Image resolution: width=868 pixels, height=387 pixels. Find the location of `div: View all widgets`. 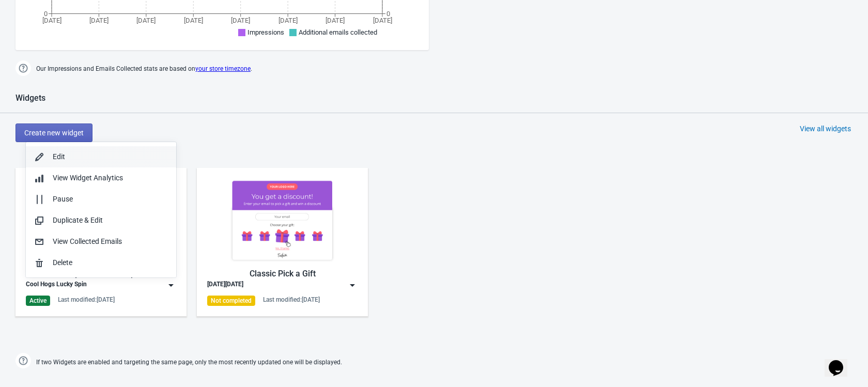

div: View all widgets is located at coordinates (825, 129).